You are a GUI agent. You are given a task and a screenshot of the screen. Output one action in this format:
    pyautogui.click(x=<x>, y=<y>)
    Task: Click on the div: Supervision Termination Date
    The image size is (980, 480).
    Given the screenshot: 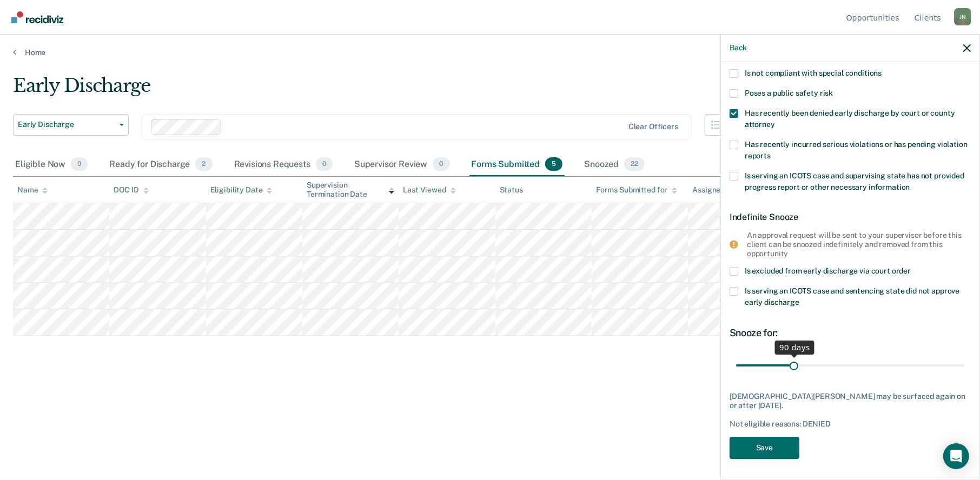 What is the action you would take?
    pyautogui.click(x=350, y=190)
    